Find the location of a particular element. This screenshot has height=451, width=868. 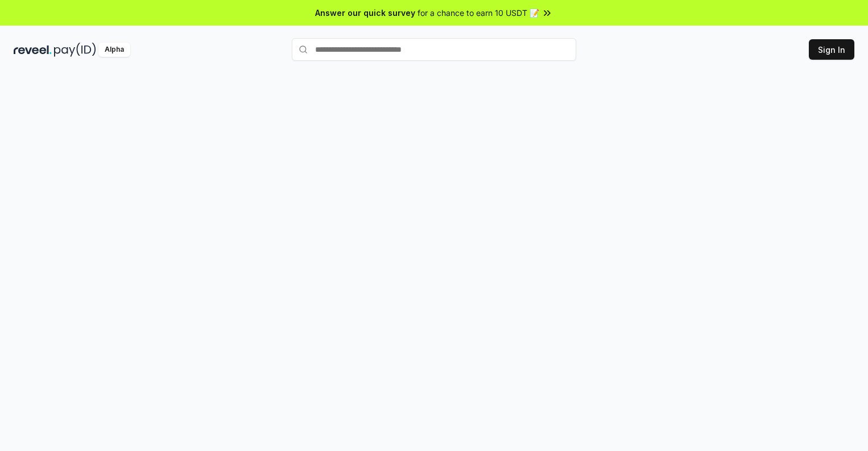

img: pay_id is located at coordinates (75, 50).